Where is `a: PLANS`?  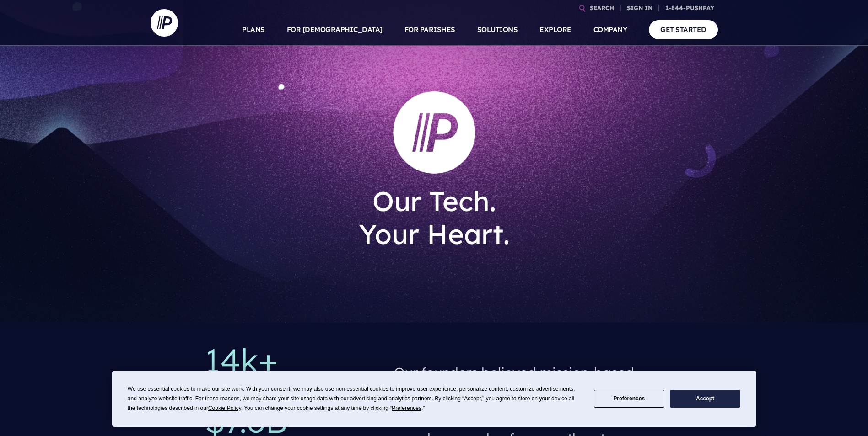
a: PLANS is located at coordinates (253, 30).